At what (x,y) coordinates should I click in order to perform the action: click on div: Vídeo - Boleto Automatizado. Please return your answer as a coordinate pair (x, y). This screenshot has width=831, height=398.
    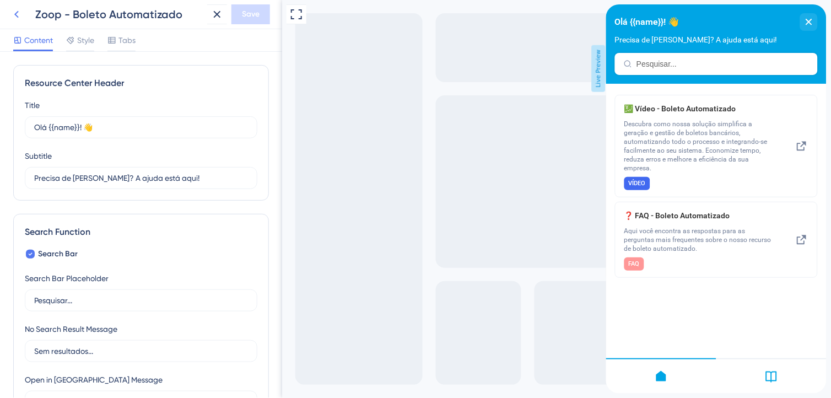
    Looking at the image, I should click on (91, 142).